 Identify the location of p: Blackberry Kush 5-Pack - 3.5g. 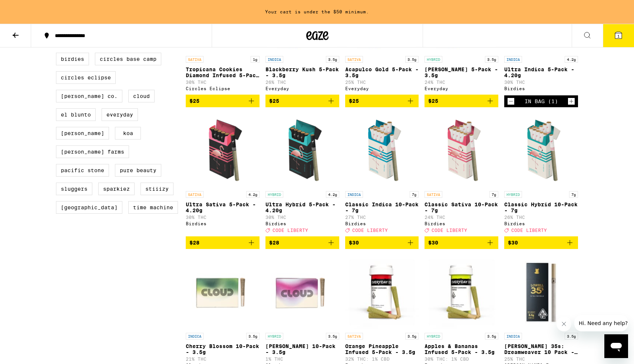
(302, 73).